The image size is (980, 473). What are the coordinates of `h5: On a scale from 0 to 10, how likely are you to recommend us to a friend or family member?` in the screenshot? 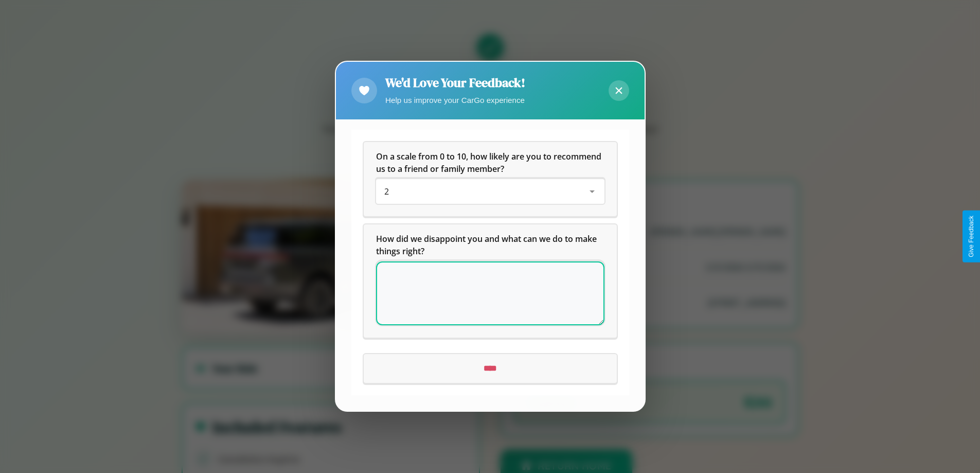 It's located at (490, 163).